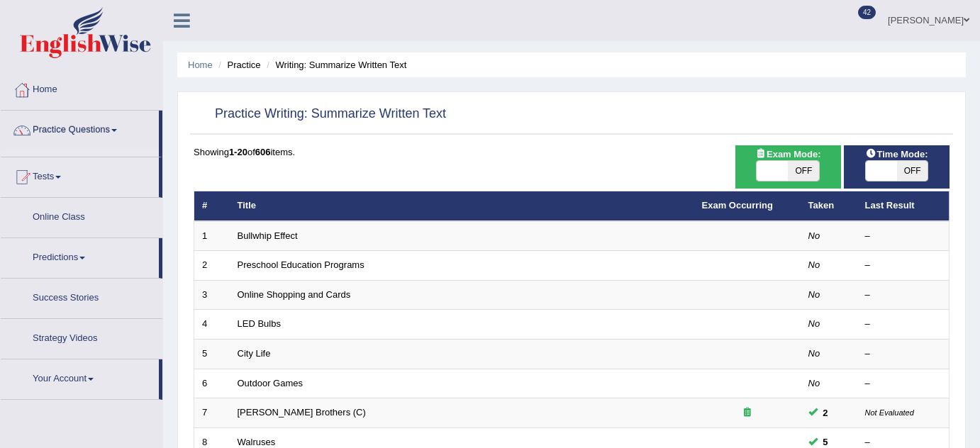 This screenshot has height=448, width=980. Describe the element at coordinates (462, 206) in the screenshot. I see `th: Title` at that location.